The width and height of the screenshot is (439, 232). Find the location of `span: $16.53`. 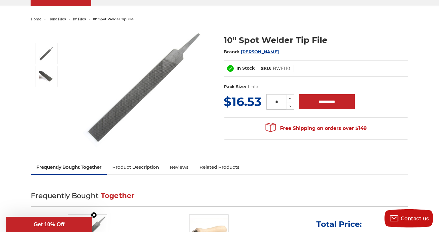

span: $16.53 is located at coordinates (243, 101).